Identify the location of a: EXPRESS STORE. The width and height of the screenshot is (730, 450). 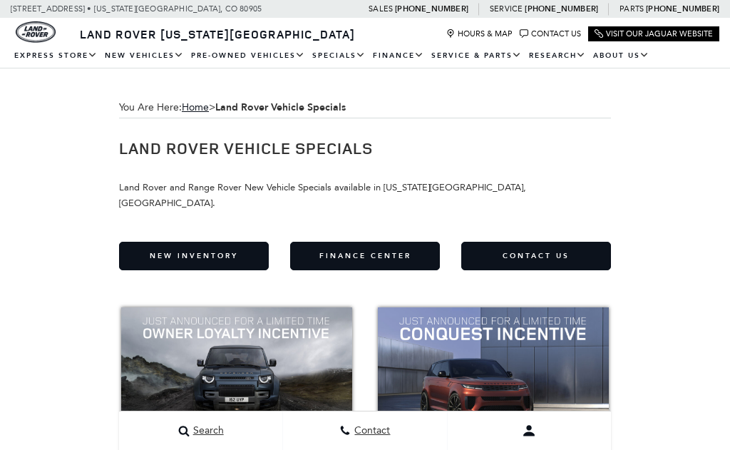
(56, 56).